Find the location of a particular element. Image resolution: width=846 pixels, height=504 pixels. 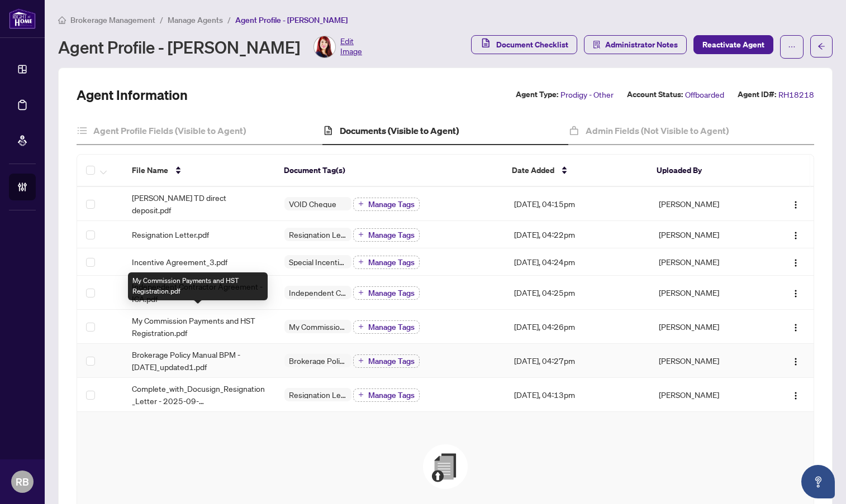

button: Document Checklist is located at coordinates (524, 45).